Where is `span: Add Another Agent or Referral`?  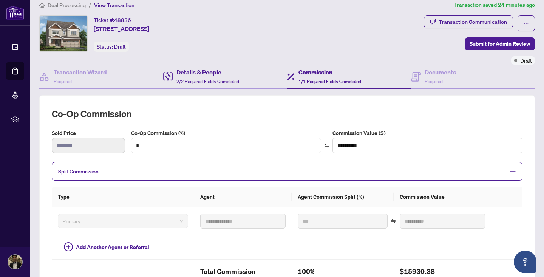
span: Add Another Agent or Referral is located at coordinates (113, 247).